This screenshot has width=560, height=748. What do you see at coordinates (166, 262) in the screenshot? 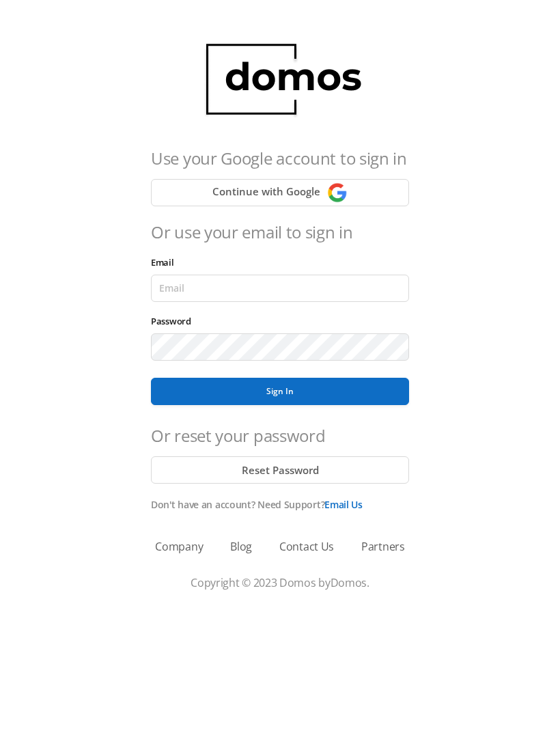
I see `label: Email` at bounding box center [166, 262].